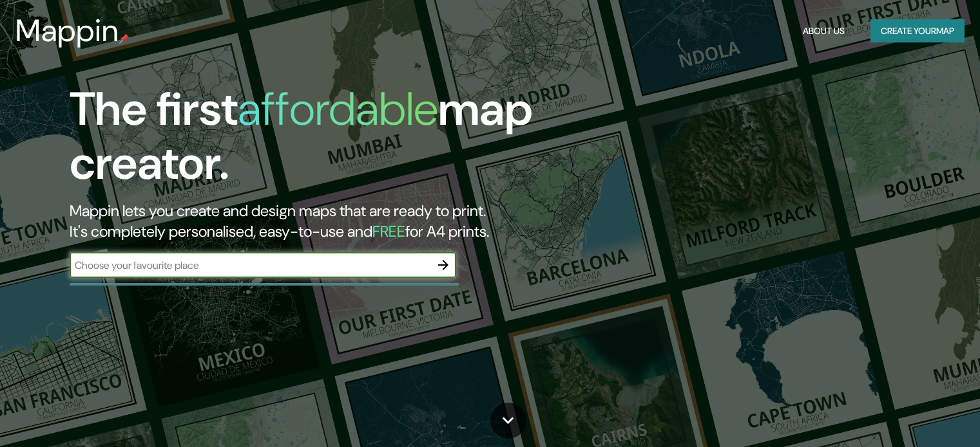 This screenshot has width=980, height=447. I want to click on h3: Mappin, so click(67, 31).